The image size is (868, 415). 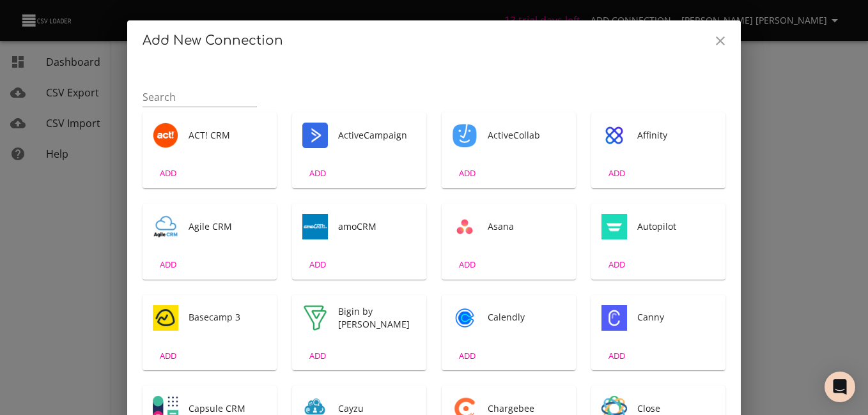 I want to click on div: Open Intercom Messenger, so click(x=840, y=387).